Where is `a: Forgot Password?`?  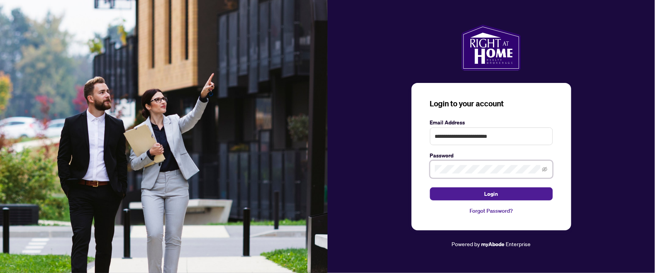
a: Forgot Password? is located at coordinates (492, 211).